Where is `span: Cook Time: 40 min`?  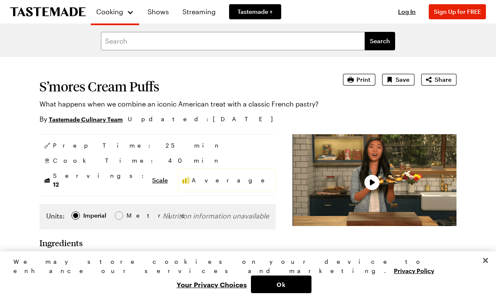
span: Cook Time: 40 min is located at coordinates (137, 161).